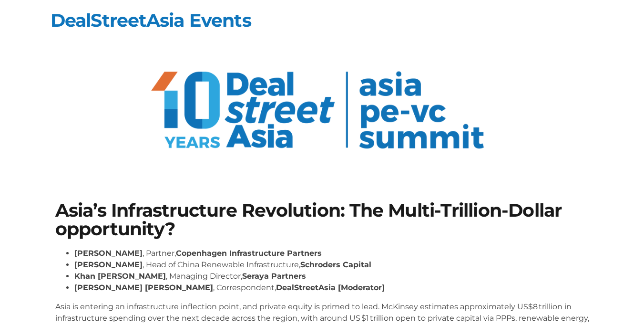  I want to click on h1: Asia’s Infrastructure Revolution: The Multi-Trillion-Dollar opportunity?, so click(323, 220).